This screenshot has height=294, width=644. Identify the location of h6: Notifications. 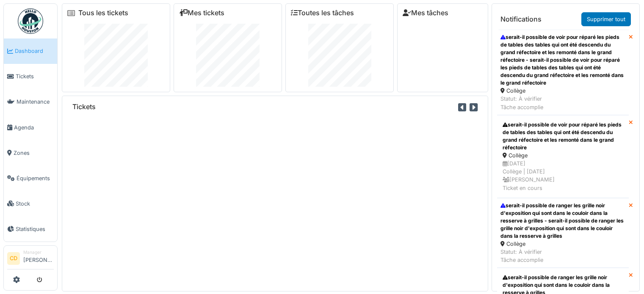
(521, 19).